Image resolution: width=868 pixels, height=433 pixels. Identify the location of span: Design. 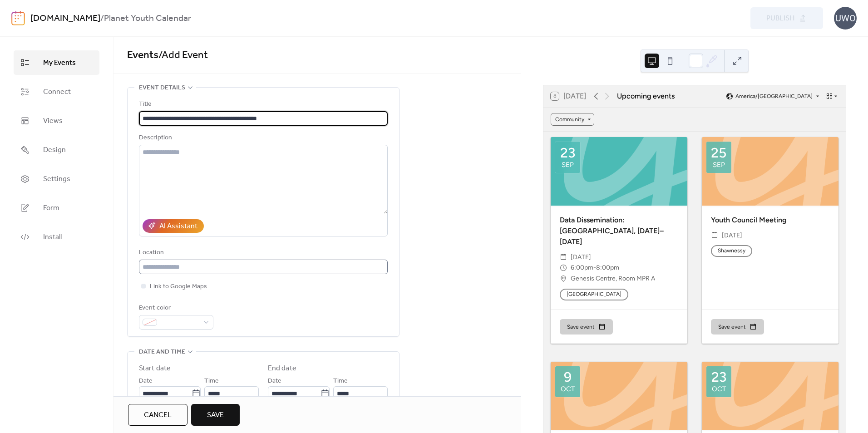
(55, 150).